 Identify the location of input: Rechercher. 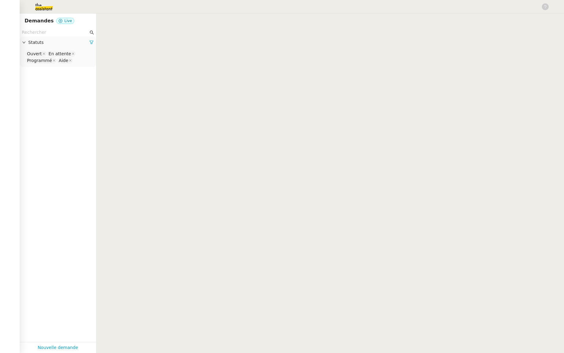
(55, 32).